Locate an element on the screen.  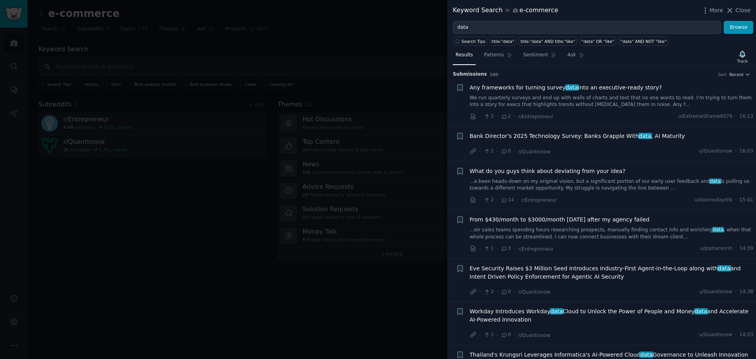
div: "data" AND NOT "like" is located at coordinates (644, 41).